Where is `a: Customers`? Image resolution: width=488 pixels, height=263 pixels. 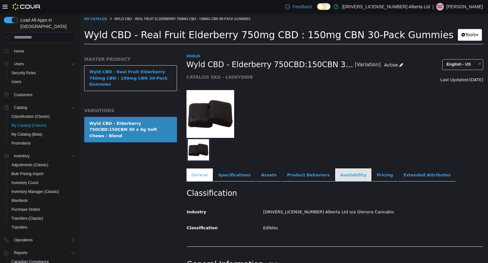
a: Customers is located at coordinates (23, 95).